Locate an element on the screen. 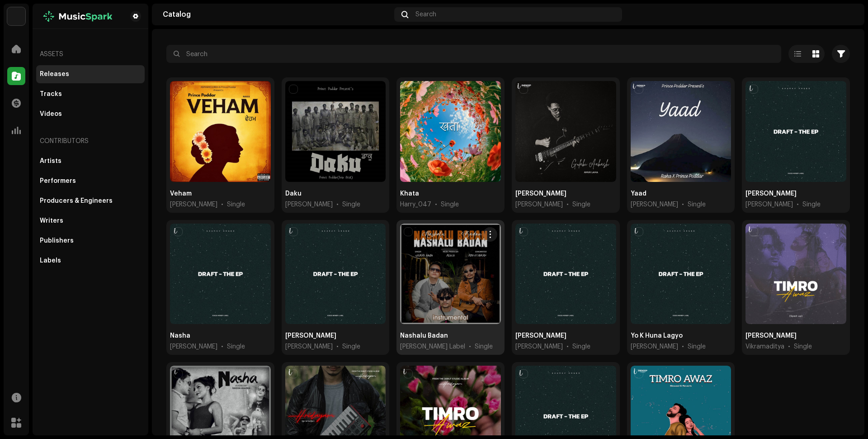 The image size is (868, 439). div: Gulabi Aakash is located at coordinates (541, 194).